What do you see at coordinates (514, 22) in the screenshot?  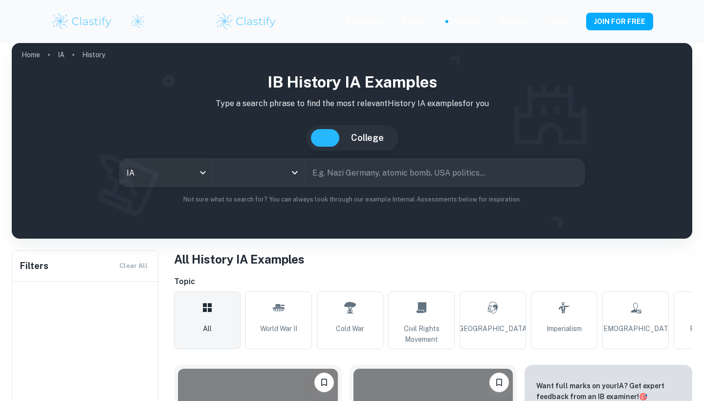 I see `div: Schools` at bounding box center [514, 22].